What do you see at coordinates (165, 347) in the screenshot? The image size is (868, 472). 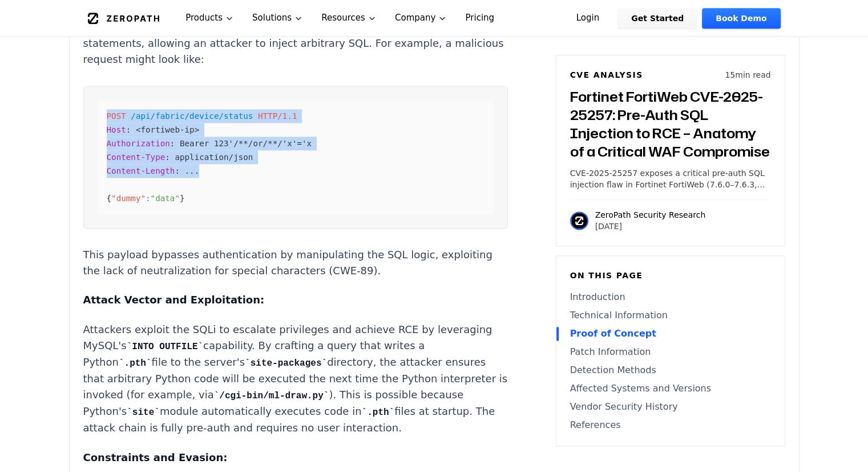 I see `code: INTO OUTFILE` at bounding box center [165, 347].